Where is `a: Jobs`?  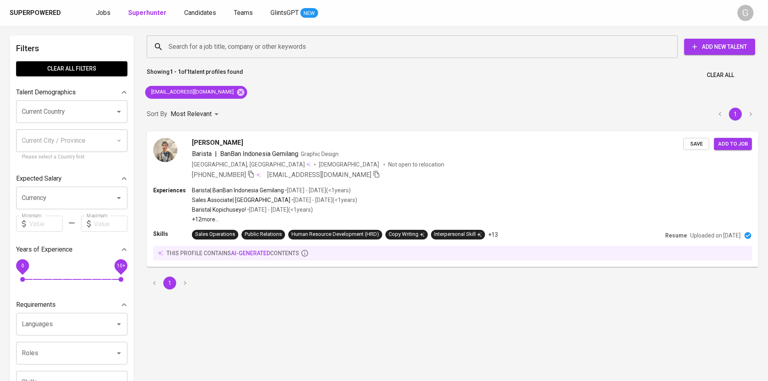 a: Jobs is located at coordinates (104, 13).